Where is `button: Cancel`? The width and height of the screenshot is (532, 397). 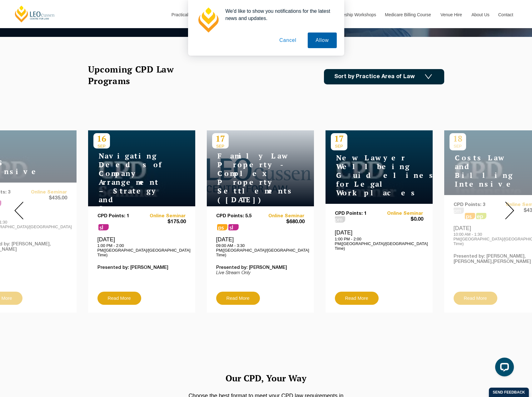
button: Cancel is located at coordinates (288, 40).